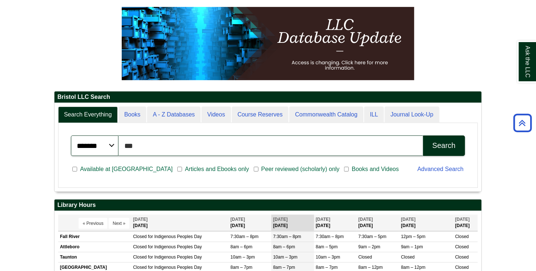  What do you see at coordinates (217, 169) in the screenshot?
I see `span: Articles and Ebooks only` at bounding box center [217, 169].